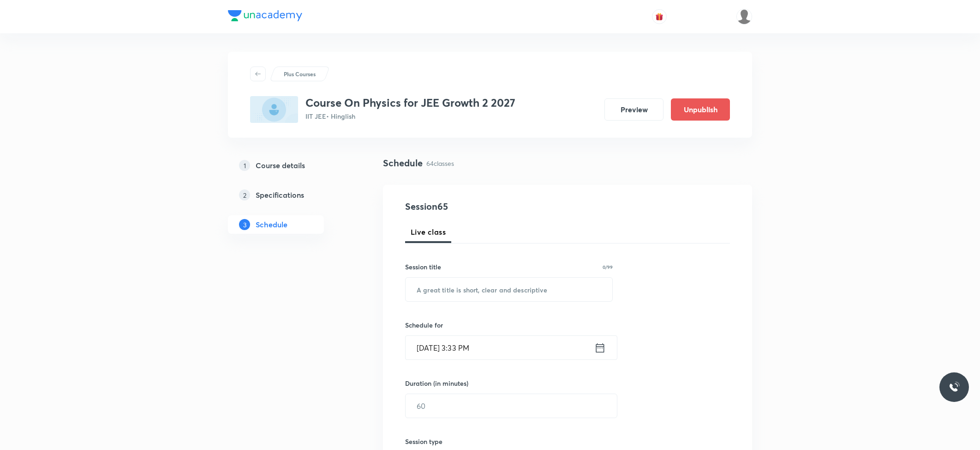 The image size is (980, 450). What do you see at coordinates (659, 17) in the screenshot?
I see `button: avatar` at bounding box center [659, 17].